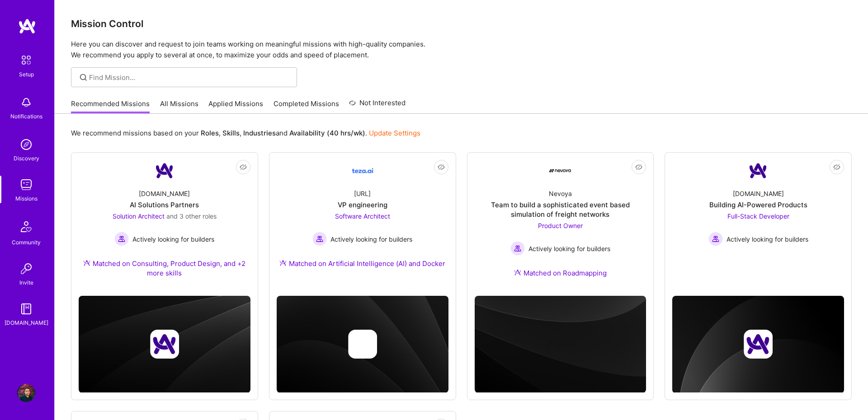 This screenshot has width=868, height=420. I want to click on a: Company LogoNevoyaTeam to build a sophisticated event based simulation of freight networksProduct..., so click(561, 224).